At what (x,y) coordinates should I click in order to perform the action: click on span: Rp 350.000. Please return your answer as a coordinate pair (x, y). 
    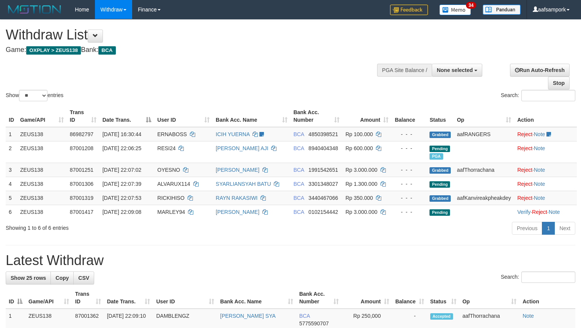
    Looking at the image, I should click on (359, 198).